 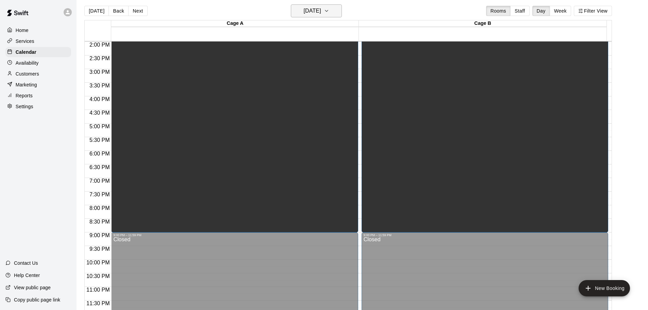 I want to click on a: Home, so click(x=38, y=30).